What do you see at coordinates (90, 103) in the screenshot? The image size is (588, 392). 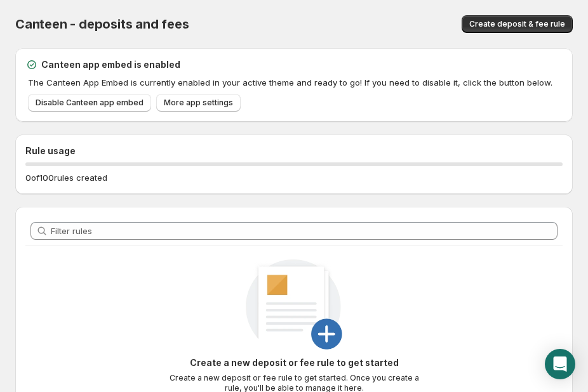 I see `span: Disable Canteen app embed` at bounding box center [90, 103].